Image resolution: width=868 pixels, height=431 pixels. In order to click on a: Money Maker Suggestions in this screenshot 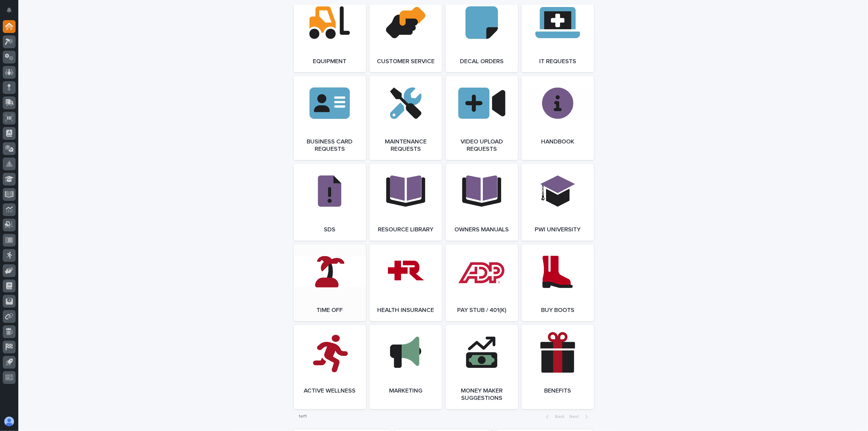, I will do `click(481, 367)`.